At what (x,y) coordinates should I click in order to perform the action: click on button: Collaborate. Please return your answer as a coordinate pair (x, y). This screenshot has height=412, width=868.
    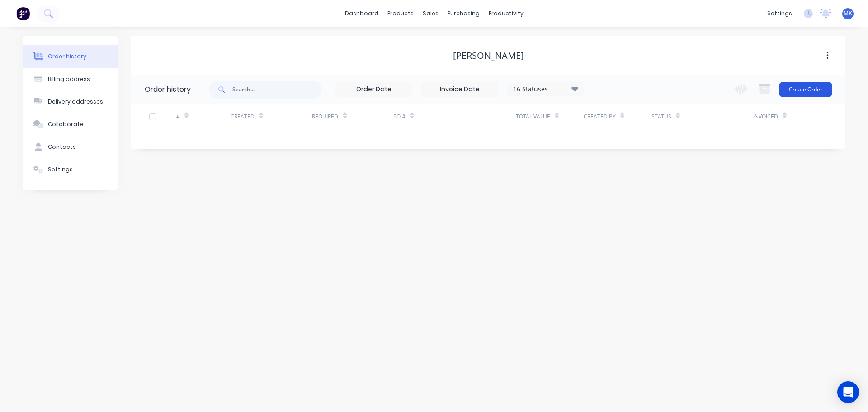
    Looking at the image, I should click on (70, 124).